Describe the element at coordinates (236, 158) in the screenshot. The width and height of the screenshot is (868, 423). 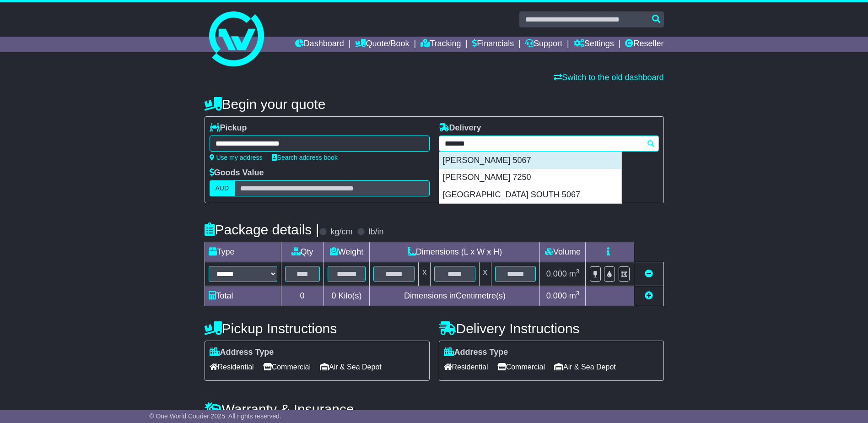
I see `a: Use my address` at that location.